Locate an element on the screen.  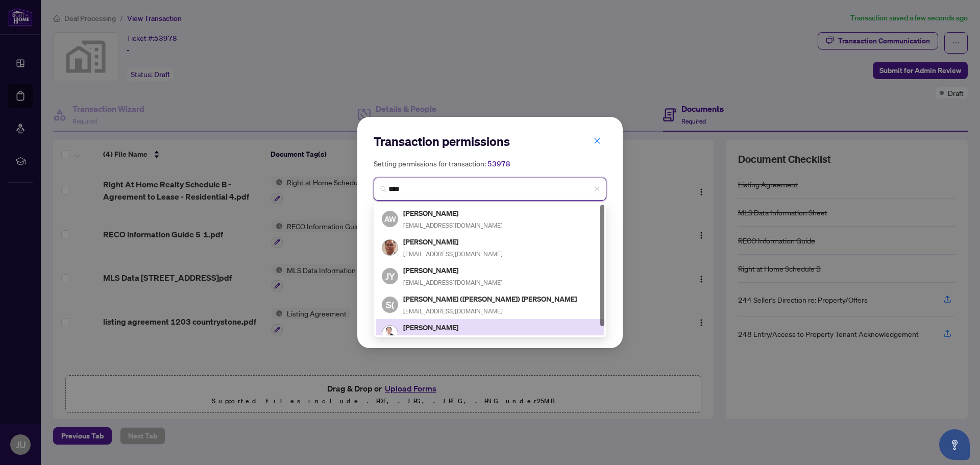
img: search_icon is located at coordinates (383, 189).